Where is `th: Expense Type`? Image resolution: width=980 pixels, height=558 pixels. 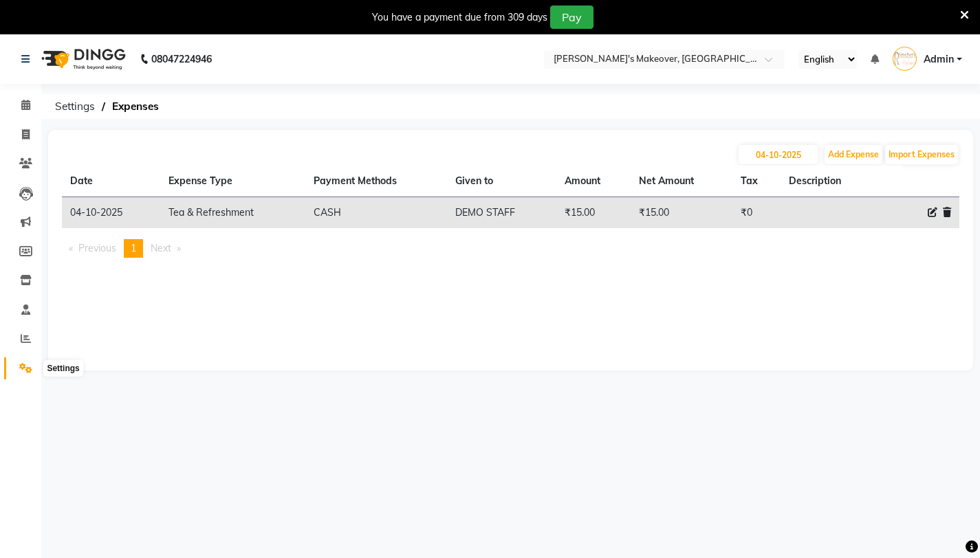 th: Expense Type is located at coordinates (233, 182).